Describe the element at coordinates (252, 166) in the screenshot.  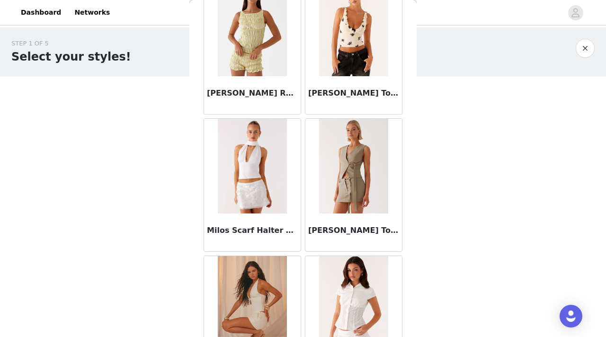
I see `img: Milos Scarf Halter Neck Top - White` at that location.